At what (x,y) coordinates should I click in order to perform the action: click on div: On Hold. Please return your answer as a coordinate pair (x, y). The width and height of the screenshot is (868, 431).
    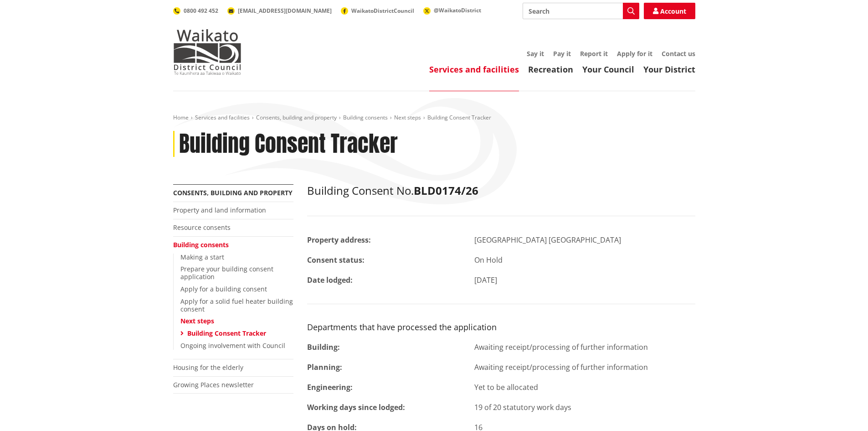
    Looking at the image, I should click on (584, 260).